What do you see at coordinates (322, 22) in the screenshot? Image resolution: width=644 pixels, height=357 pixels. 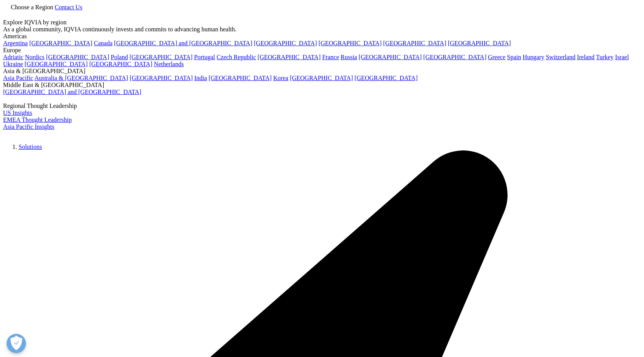 I see `div: Explore IQVIA by region` at bounding box center [322, 22].